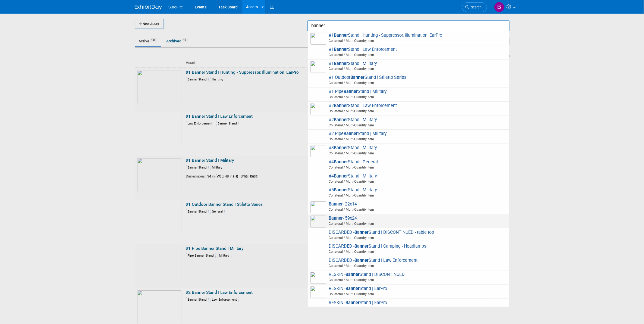  Describe the element at coordinates (475, 7) in the screenshot. I see `a: Search` at that location.